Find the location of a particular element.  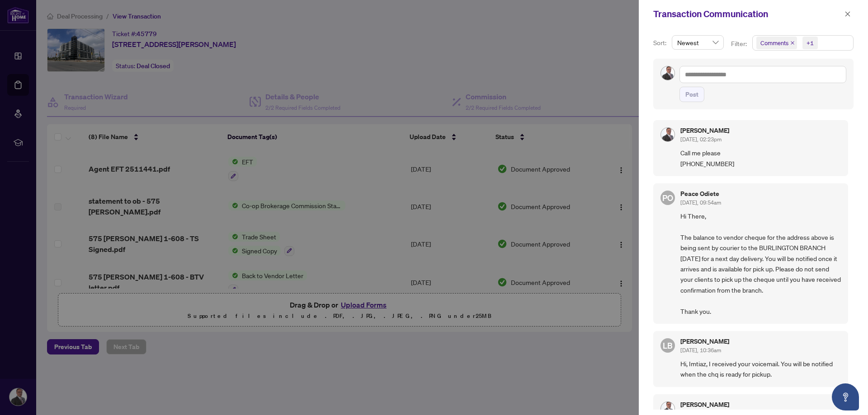

p: Filter: is located at coordinates (739, 44).